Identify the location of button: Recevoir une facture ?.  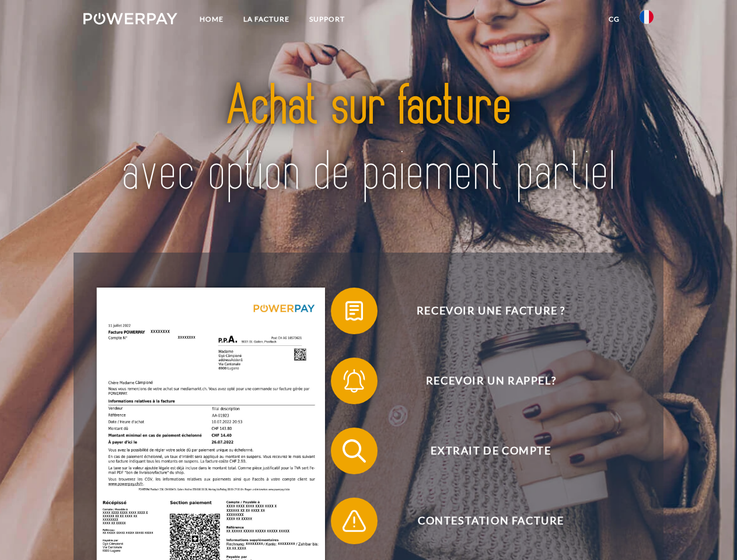
(483, 311).